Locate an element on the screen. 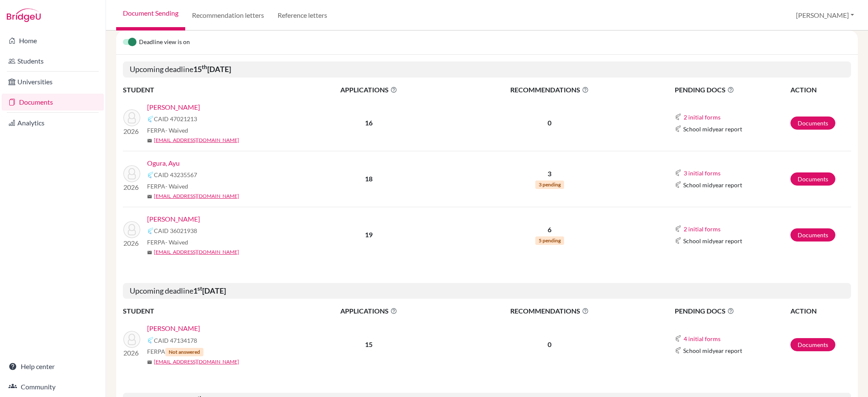  span: CAID 43235567 is located at coordinates (175, 175).